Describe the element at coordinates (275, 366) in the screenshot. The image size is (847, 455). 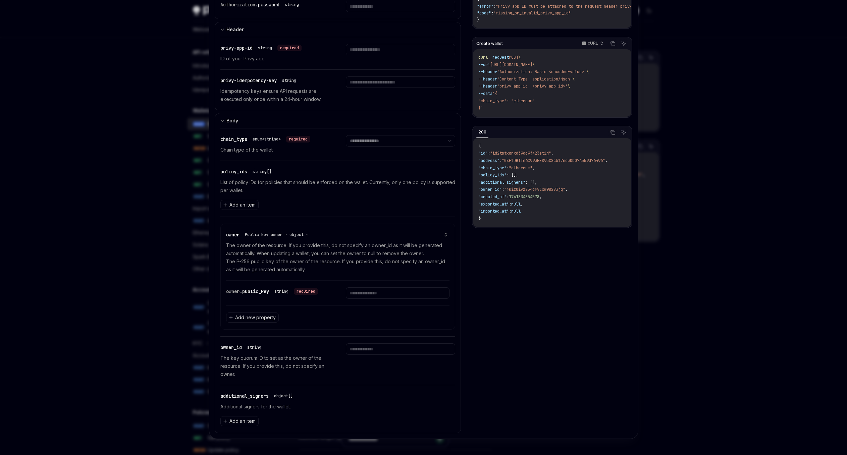
I see `p: The key quorum ID to set as the owner of the resource. If you provide this, do not specify an owner.` at that location.